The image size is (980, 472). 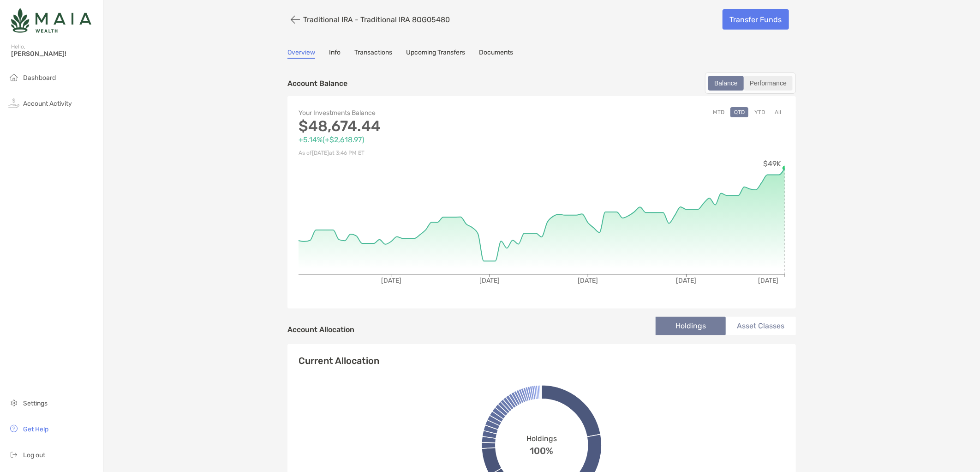 What do you see at coordinates (761, 326) in the screenshot?
I see `li: Asset Classes` at bounding box center [761, 326].